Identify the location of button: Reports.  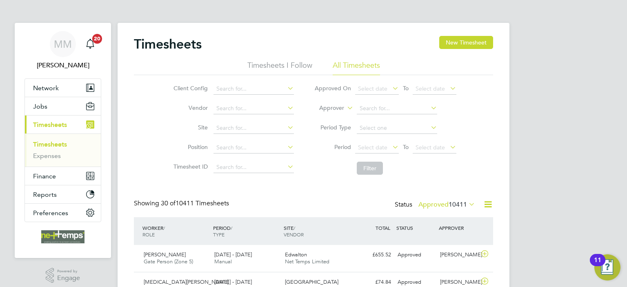
(63, 194).